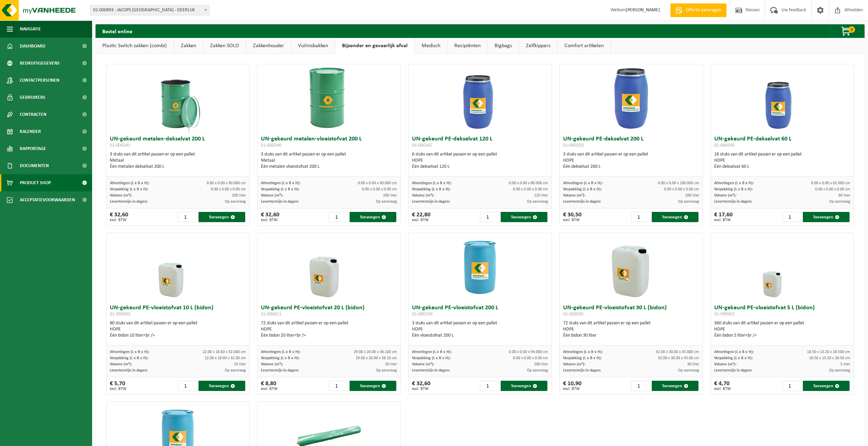 The image size is (868, 446). What do you see at coordinates (313, 45) in the screenshot?
I see `a: Vuilnisbakken` at bounding box center [313, 45].